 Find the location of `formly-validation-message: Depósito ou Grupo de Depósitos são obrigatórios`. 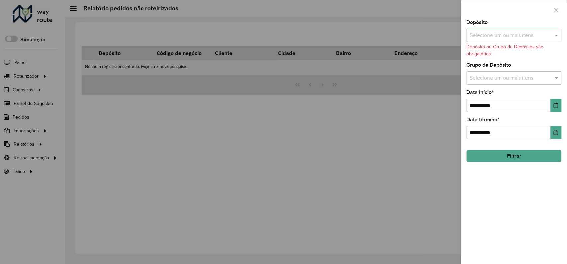

formly-validation-message: Depósito ou Grupo de Depósitos são obrigatórios is located at coordinates (505, 50).